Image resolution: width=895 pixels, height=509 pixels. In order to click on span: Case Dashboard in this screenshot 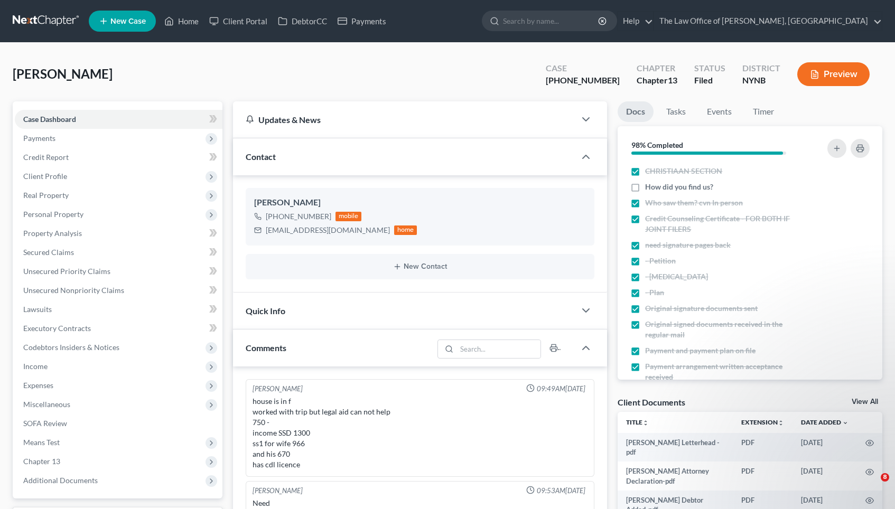, I will do `click(50, 119)`.